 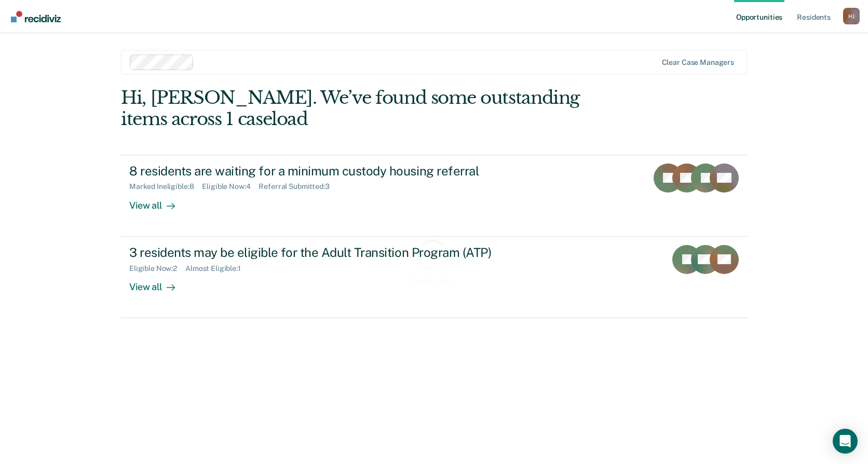 What do you see at coordinates (845, 441) in the screenshot?
I see `div: Open Intercom Messenger` at bounding box center [845, 441].